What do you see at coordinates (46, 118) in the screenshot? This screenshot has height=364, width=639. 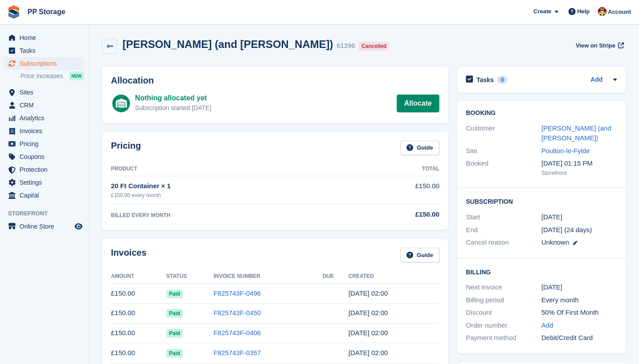 I see `span: Analytics` at bounding box center [46, 118].